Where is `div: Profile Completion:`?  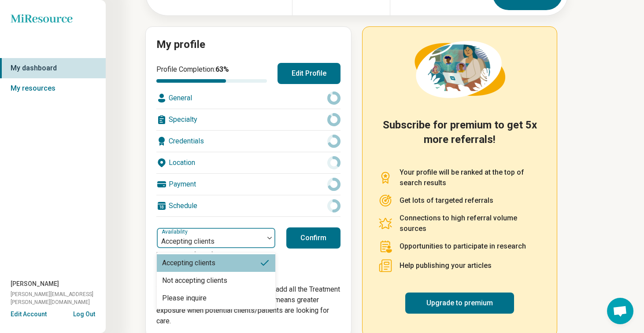
div: Profile Completion: is located at coordinates (212, 73).